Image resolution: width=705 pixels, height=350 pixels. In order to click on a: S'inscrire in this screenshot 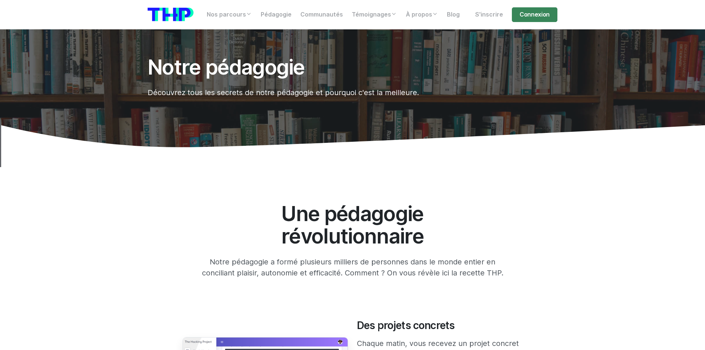, I will do `click(489, 15)`.